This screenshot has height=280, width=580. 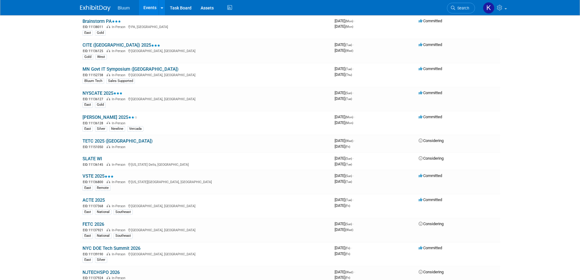 What do you see at coordinates (101, 259) in the screenshot?
I see `div: Silver` at bounding box center [101, 259].